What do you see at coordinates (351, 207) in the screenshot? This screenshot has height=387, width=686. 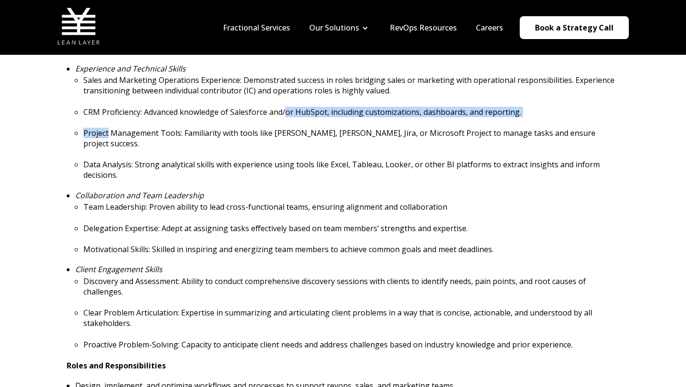 I see `p: Team Leadership: Proven ability to lead cross-functional teams, ensuring alignment and collaboration` at bounding box center [351, 207].